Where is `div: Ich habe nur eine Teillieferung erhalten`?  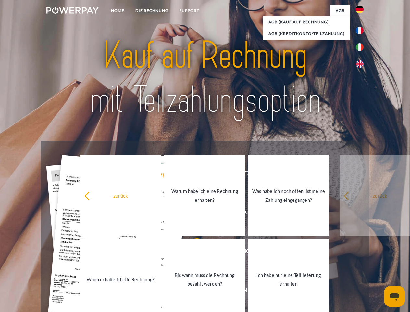 div: Ich habe nur eine Teillieferung erhalten is located at coordinates (289, 279).